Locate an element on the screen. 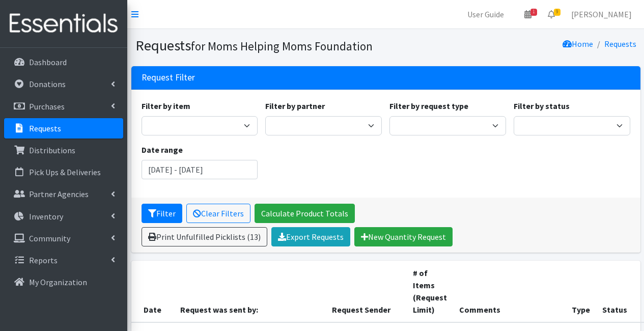 The width and height of the screenshot is (644, 331). p: Partner Agencies is located at coordinates (58, 194).